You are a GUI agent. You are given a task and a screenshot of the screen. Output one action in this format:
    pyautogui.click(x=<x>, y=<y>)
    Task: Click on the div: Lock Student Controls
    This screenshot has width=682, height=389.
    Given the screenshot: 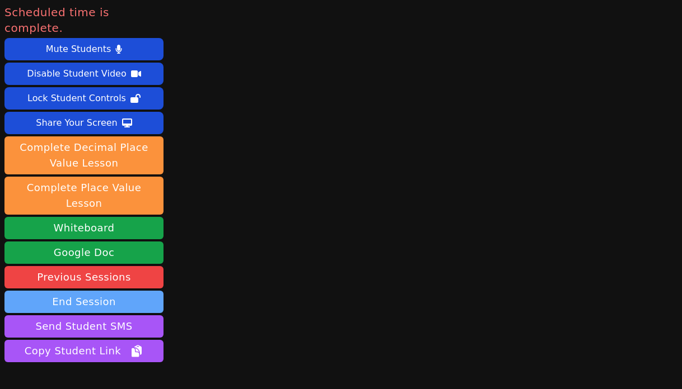 What is the action you would take?
    pyautogui.click(x=77, y=98)
    